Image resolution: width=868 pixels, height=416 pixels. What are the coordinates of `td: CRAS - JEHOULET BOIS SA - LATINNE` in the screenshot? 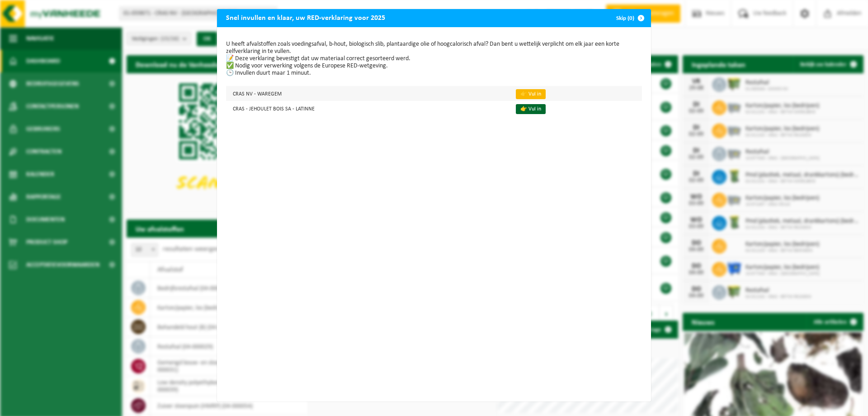 It's located at (367, 108).